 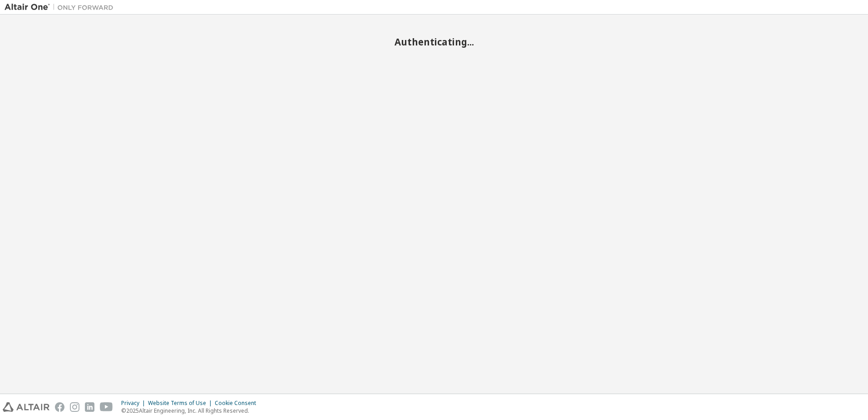 I want to click on img: Altair One, so click(x=61, y=7).